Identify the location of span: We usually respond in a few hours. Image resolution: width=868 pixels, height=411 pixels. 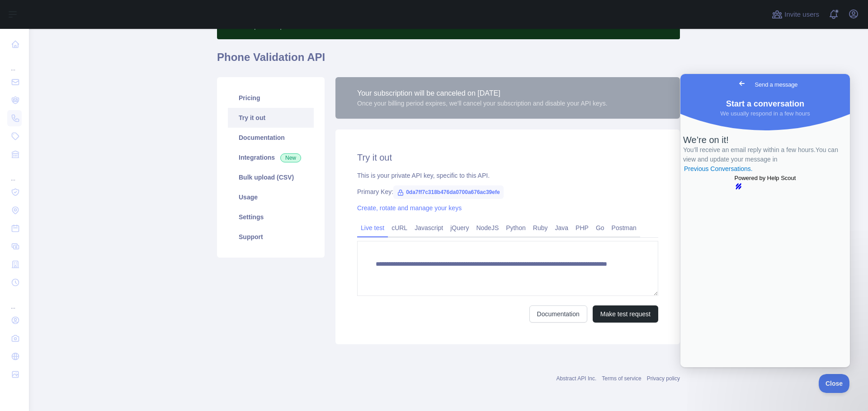
(85, 39).